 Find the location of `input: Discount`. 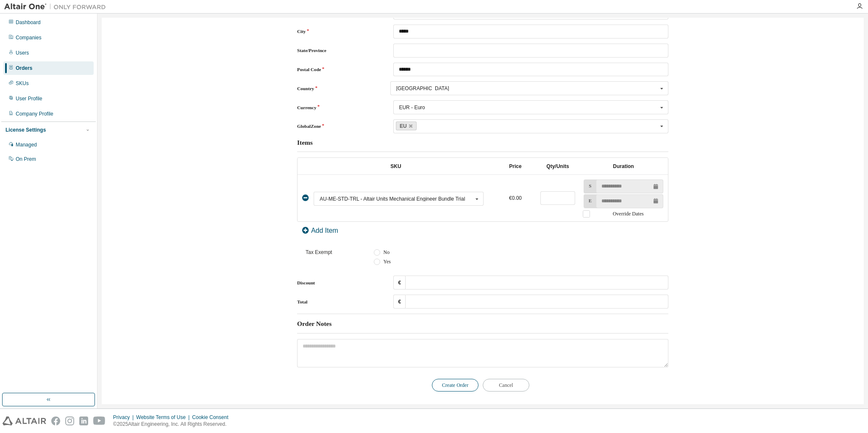

input: Discount is located at coordinates (537, 283).